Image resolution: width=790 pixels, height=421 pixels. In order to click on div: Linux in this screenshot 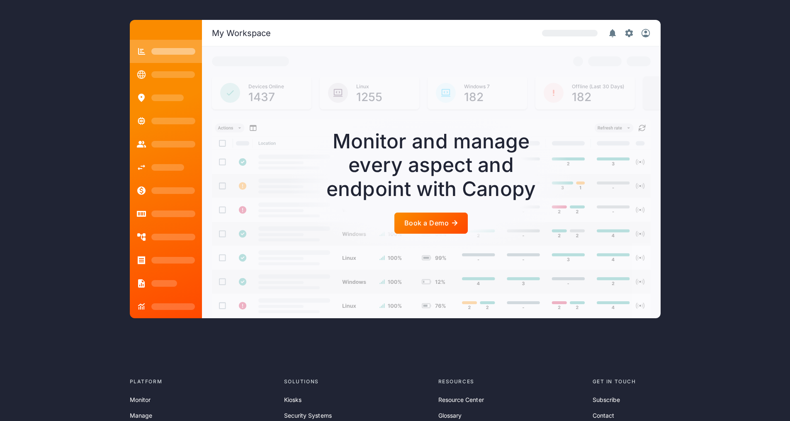, I will do `click(369, 87)`.